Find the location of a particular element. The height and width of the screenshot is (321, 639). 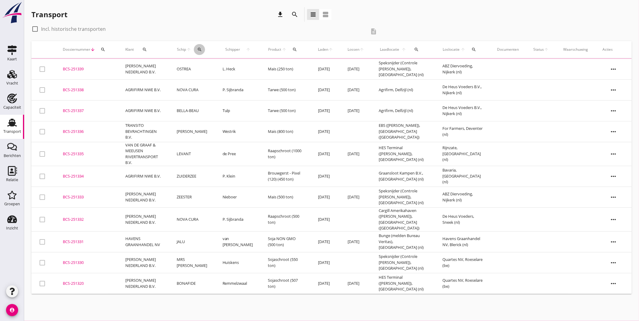

td: Brouwgerst - Pixel (120) (450 ton) is located at coordinates (285, 176).